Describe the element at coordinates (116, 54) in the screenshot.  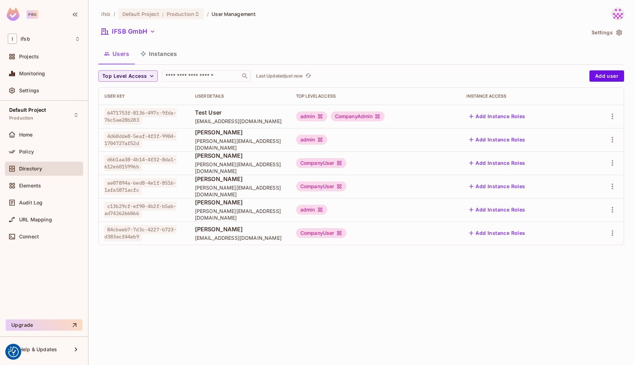
I see `button: Users` at that location.